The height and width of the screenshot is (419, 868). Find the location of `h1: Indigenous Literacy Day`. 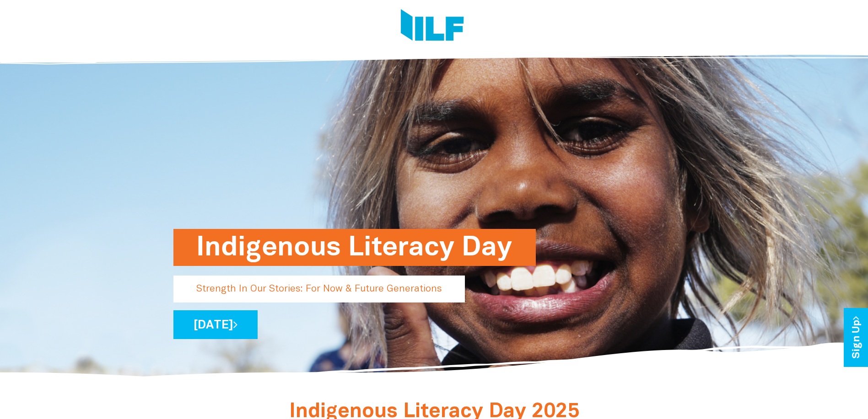

h1: Indigenous Literacy Day is located at coordinates (355, 247).